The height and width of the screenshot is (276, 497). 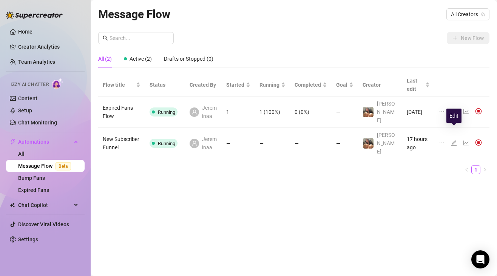 What do you see at coordinates (238, 112) in the screenshot?
I see `td: 1` at bounding box center [238, 112].